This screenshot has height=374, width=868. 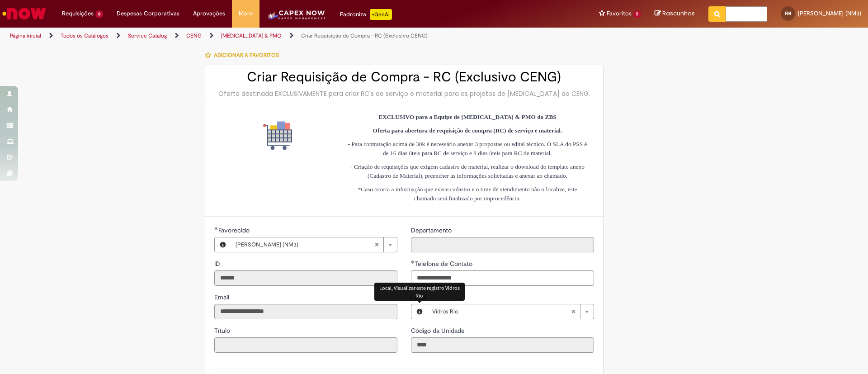 I want to click on strong: Oferta para abertura de requisição de compra (RC) de serviço e material., so click(x=467, y=130).